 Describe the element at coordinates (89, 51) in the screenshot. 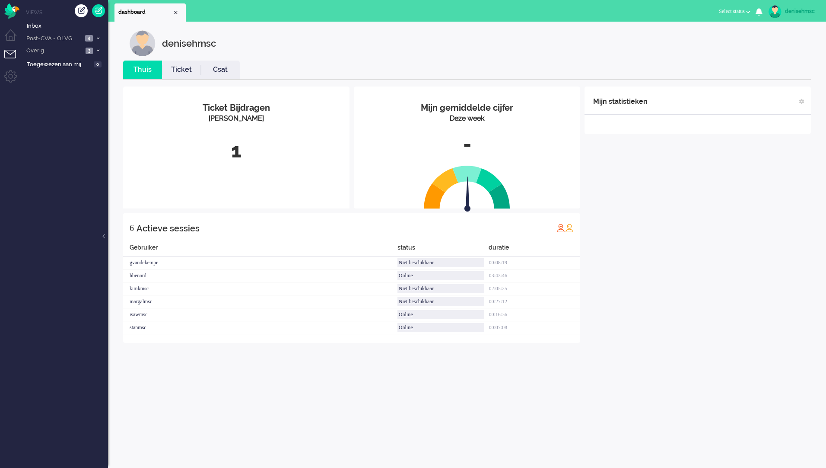

I see `span: 3` at that location.